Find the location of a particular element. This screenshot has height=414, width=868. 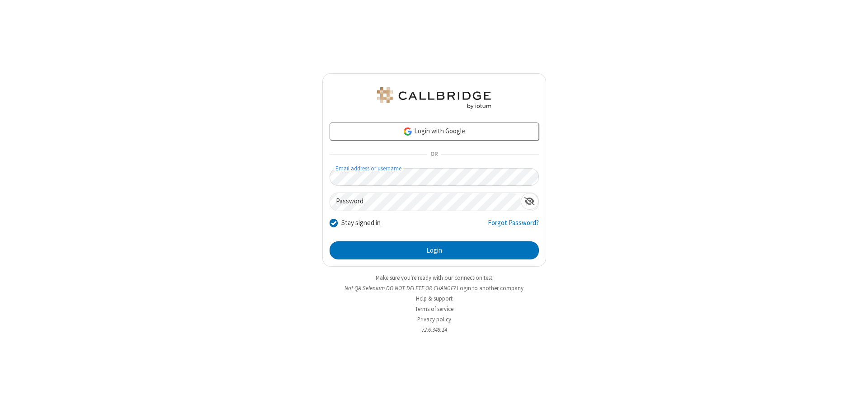

li: v2.6.349.14 is located at coordinates (434, 330).